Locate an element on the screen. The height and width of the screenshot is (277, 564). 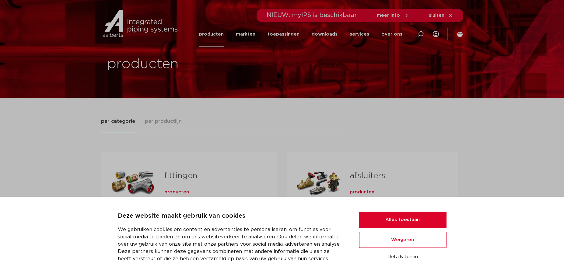
a: afsluiters is located at coordinates (367, 176).